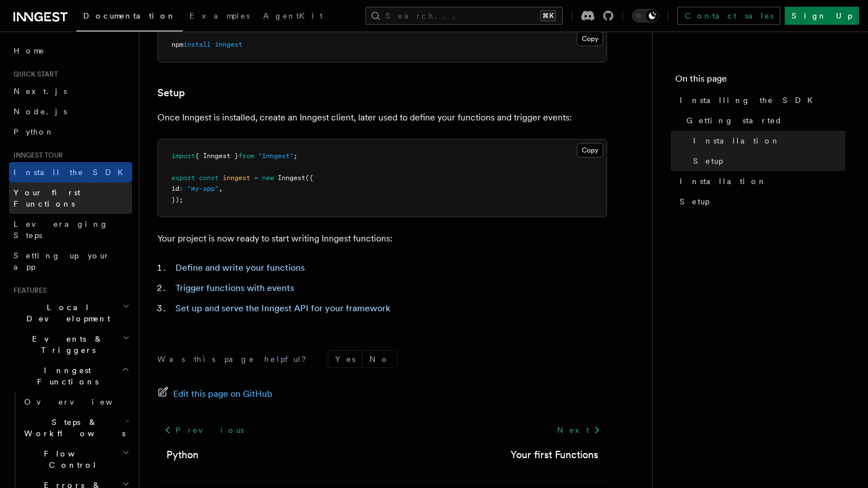 Image resolution: width=868 pixels, height=488 pixels. Describe the element at coordinates (72, 172) in the screenshot. I see `span: Install the SDK` at that location.